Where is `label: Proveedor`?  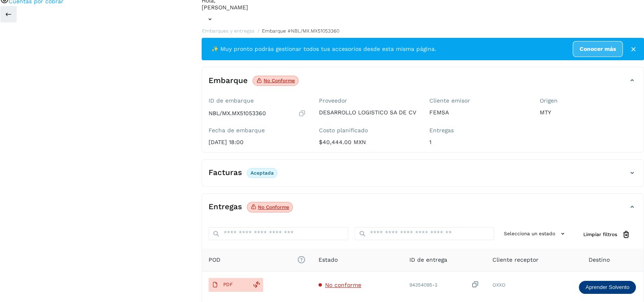
label: Proveedor is located at coordinates (367, 101).